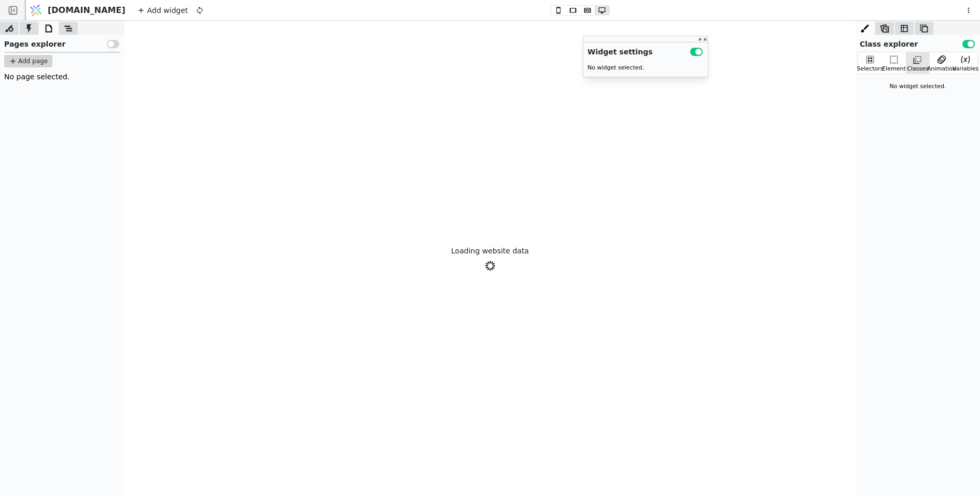 Image resolution: width=980 pixels, height=496 pixels. I want to click on img: Logo, so click(36, 10).